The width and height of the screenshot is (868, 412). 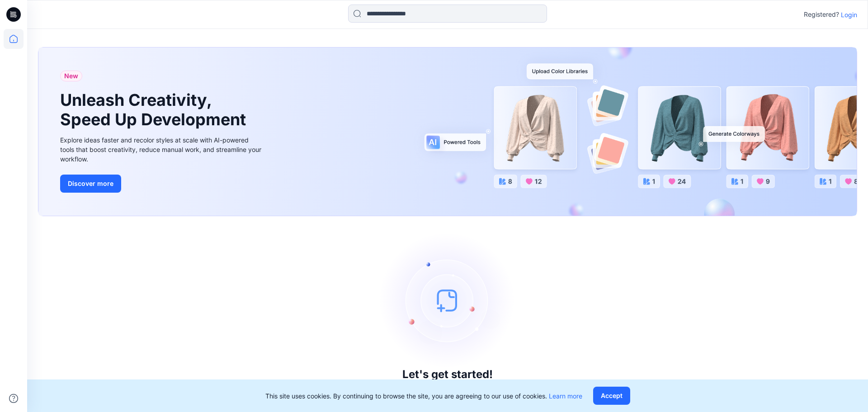 What do you see at coordinates (90, 183) in the screenshot?
I see `button: Discover more` at bounding box center [90, 183].